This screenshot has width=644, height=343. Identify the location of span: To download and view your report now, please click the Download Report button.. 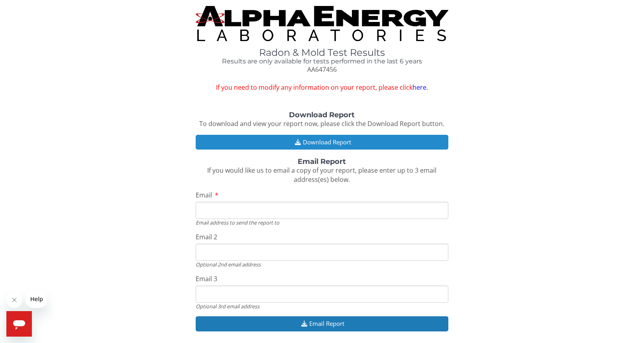
(322, 123).